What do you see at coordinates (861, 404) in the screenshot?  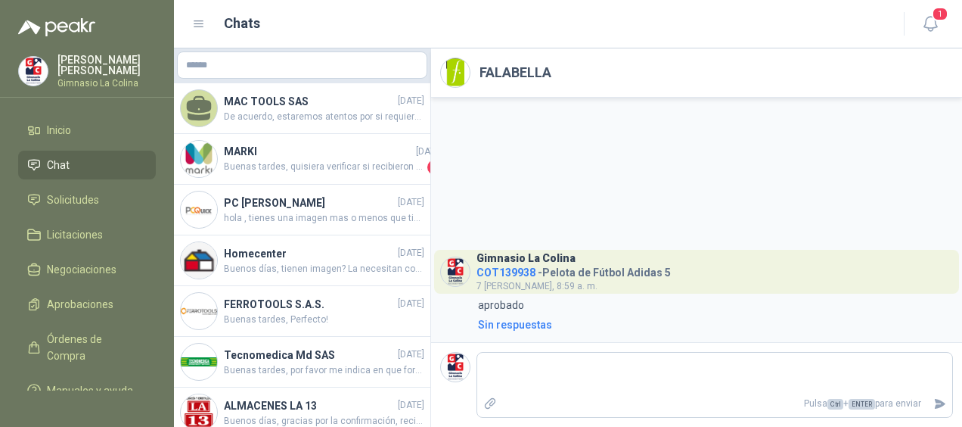 I see `span: ENTER` at bounding box center [861, 404].